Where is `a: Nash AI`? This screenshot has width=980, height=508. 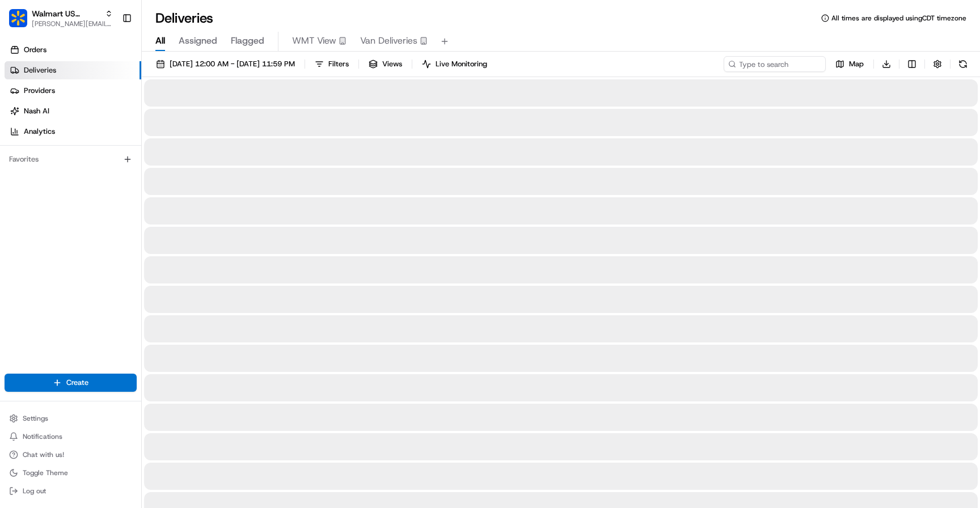 a: Nash AI is located at coordinates (72, 111).